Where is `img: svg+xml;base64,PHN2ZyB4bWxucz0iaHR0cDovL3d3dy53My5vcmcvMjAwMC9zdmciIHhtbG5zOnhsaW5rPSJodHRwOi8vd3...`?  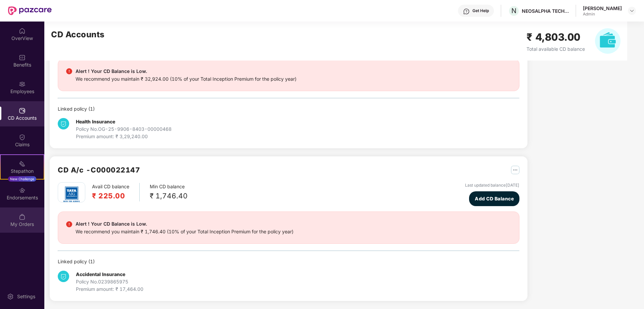 img: svg+xml;base64,PHN2ZyB4bWxucz0iaHR0cDovL3d3dy53My5vcmcvMjAwMC9zdmciIHhtbG5zOnhsaW5rPSJodHRwOi8vd3... is located at coordinates (608, 41).